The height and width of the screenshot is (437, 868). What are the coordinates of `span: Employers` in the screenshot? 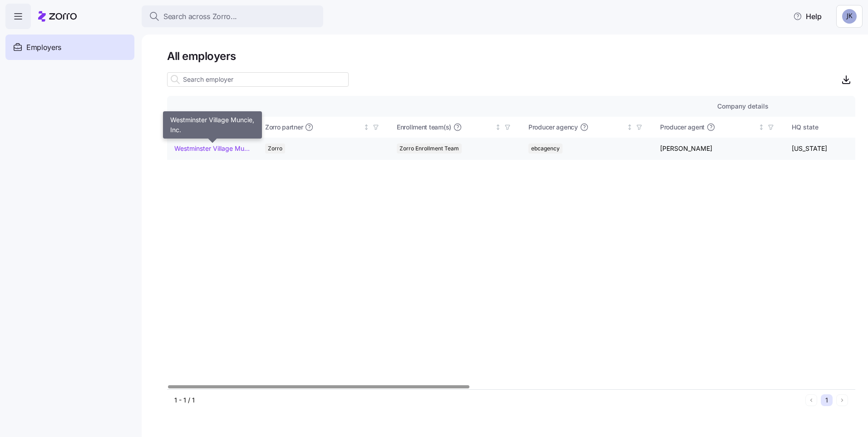 It's located at (44, 47).